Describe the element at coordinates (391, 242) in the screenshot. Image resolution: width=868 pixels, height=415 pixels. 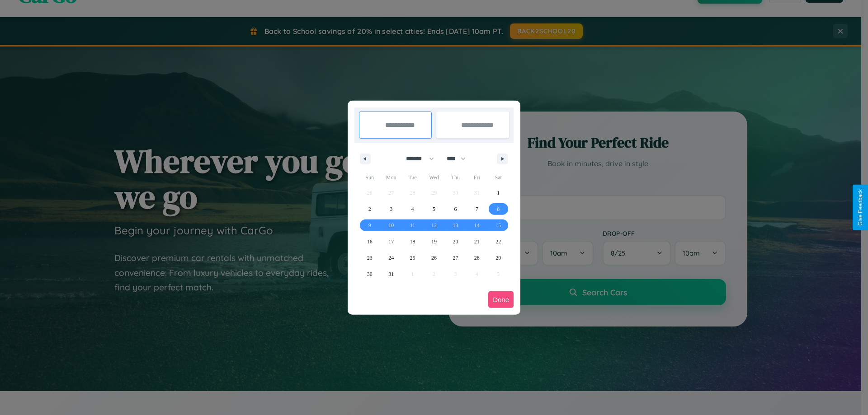
I see `span: 17` at that location.